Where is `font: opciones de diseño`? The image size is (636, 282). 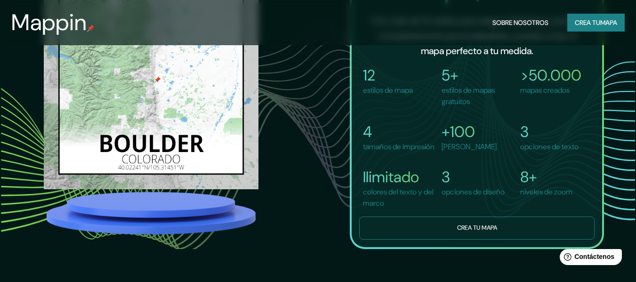
font: opciones de diseño is located at coordinates (473, 192).